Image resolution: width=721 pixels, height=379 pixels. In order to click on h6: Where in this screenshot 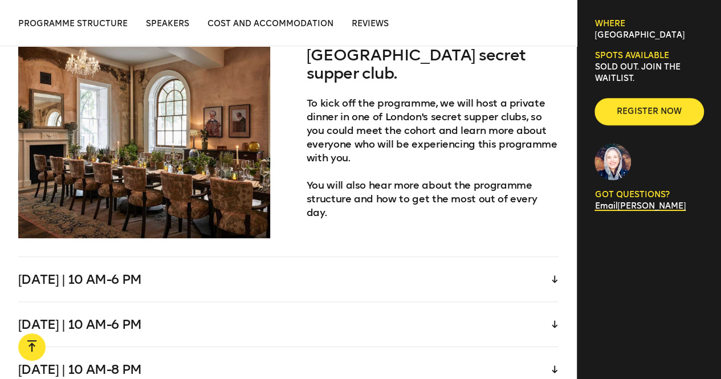, I will do `click(649, 24)`.